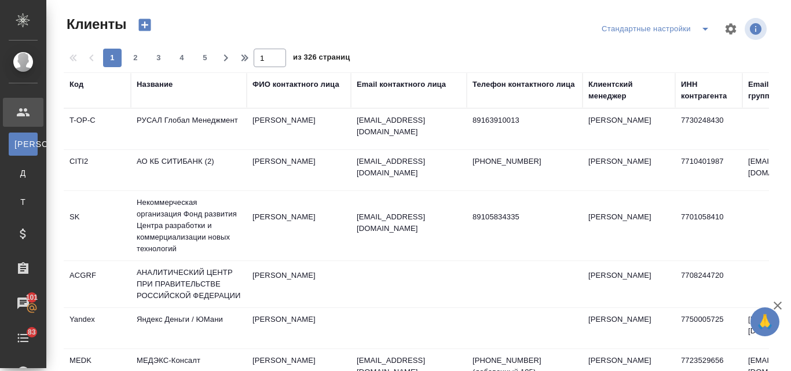  I want to click on p: 89105834335, so click(524, 217).